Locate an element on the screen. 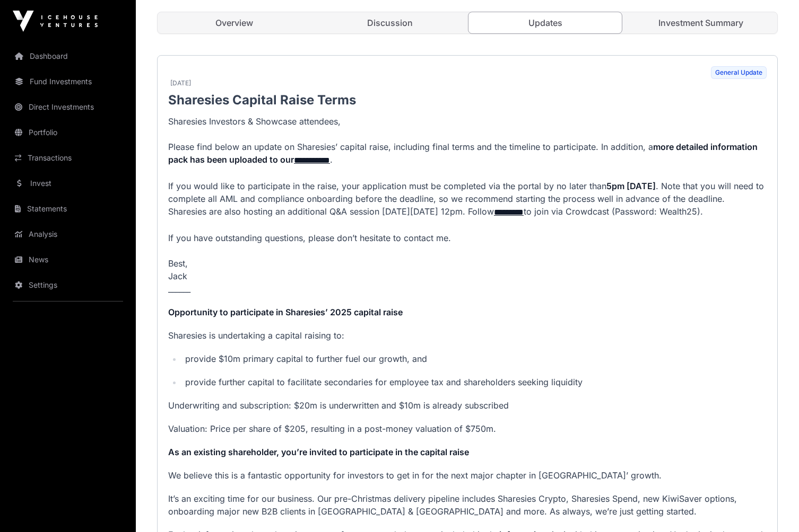 This screenshot has width=799, height=532. a: Analysis is located at coordinates (68, 235).